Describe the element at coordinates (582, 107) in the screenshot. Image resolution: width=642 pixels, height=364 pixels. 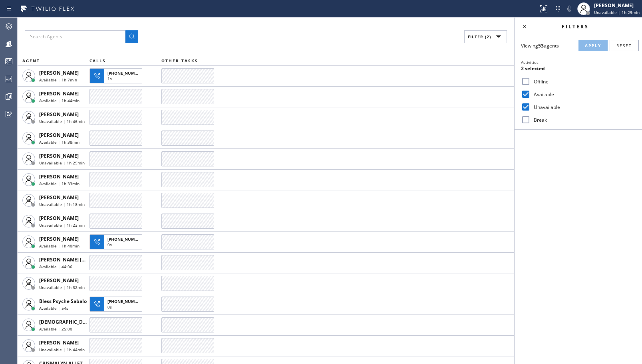
I see `label: Unavailable` at that location.